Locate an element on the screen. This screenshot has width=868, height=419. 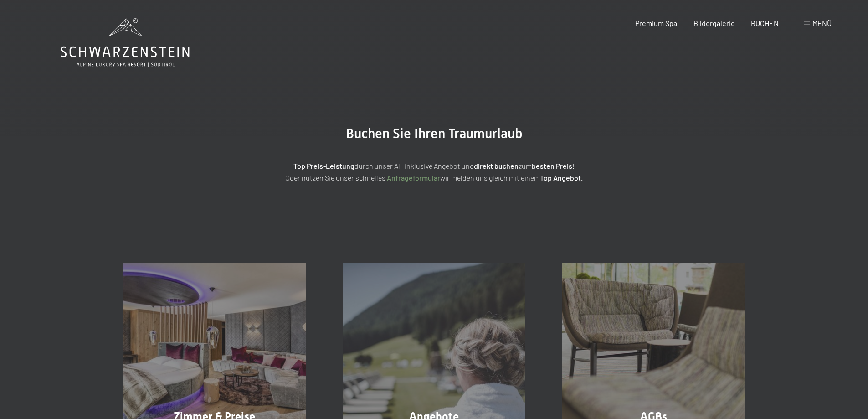
strong: direkt buchen is located at coordinates (496, 165).